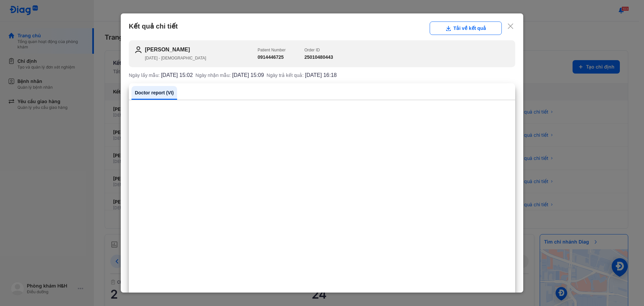  Describe the element at coordinates (271, 50) in the screenshot. I see `span: Patient Number` at that location.